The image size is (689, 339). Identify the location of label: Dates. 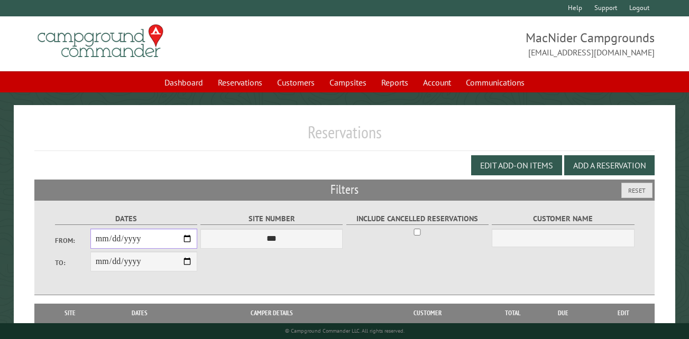
(126, 219).